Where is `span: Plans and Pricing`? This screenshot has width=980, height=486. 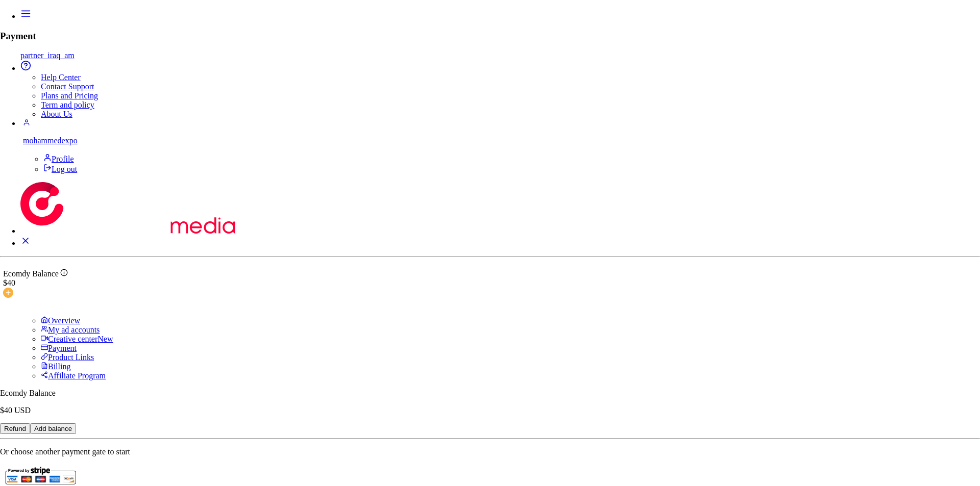
span: Plans and Pricing is located at coordinates (69, 96).